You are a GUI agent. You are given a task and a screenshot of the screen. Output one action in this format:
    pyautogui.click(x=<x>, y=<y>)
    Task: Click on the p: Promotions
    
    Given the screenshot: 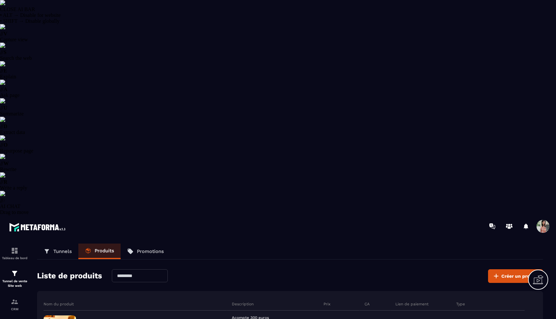 What is the action you would take?
    pyautogui.click(x=150, y=251)
    